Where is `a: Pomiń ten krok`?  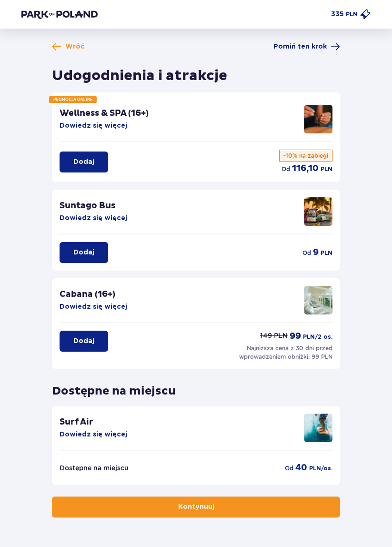
a: Pomiń ten krok is located at coordinates (307, 46).